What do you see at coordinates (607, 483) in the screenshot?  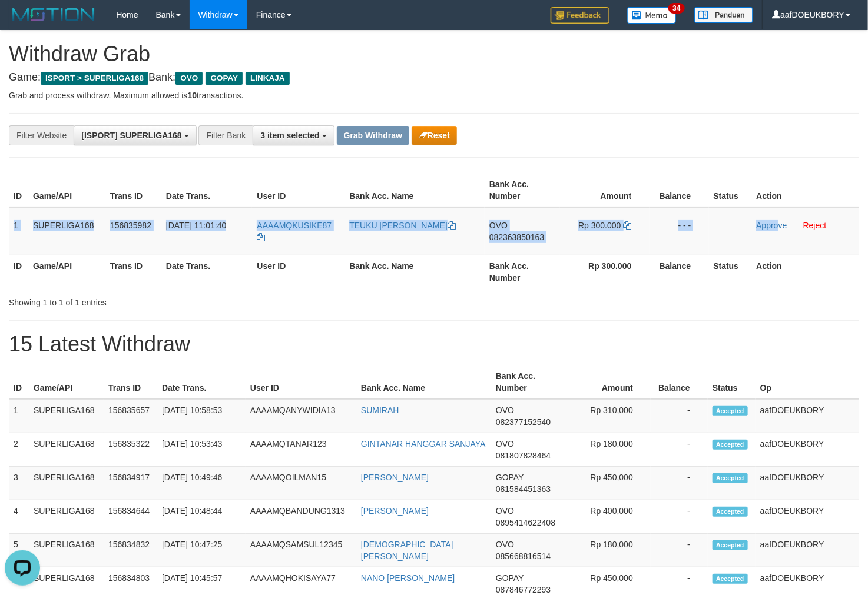 I see `td: Rp 450,000` at bounding box center [607, 483].